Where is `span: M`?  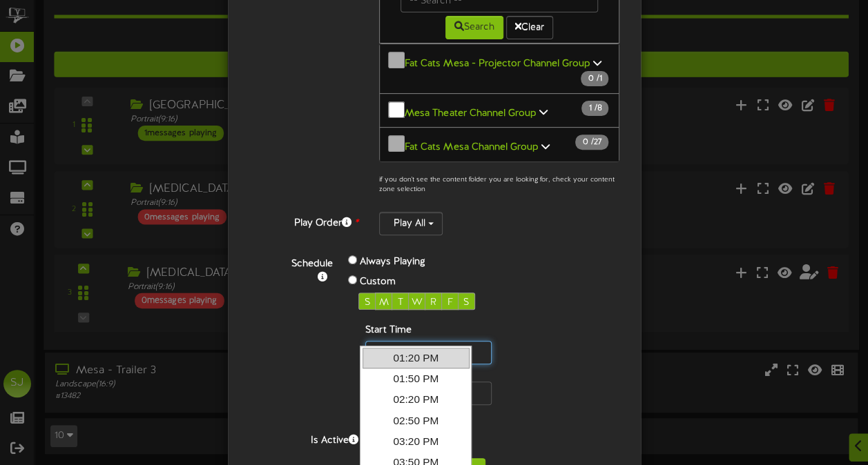 span: M is located at coordinates (384, 302).